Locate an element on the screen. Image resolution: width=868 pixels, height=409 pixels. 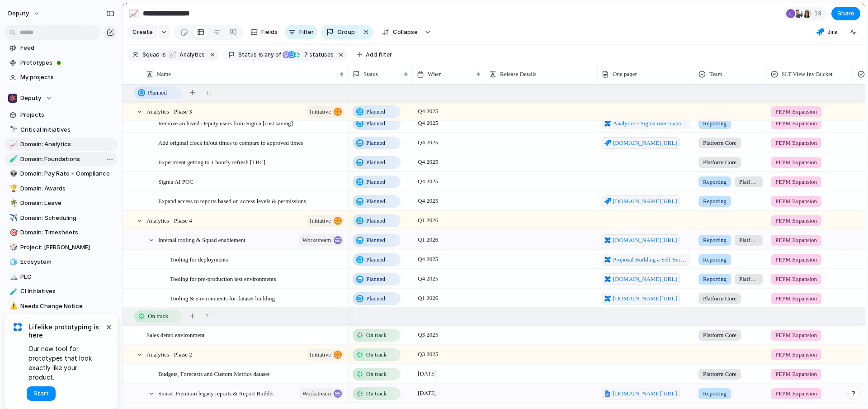
span: CI Initiatives is located at coordinates (67, 292).